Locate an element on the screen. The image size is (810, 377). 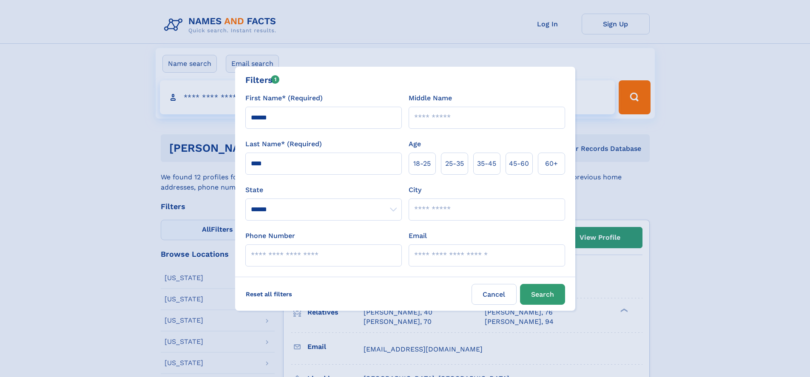
label: City is located at coordinates (415, 190).